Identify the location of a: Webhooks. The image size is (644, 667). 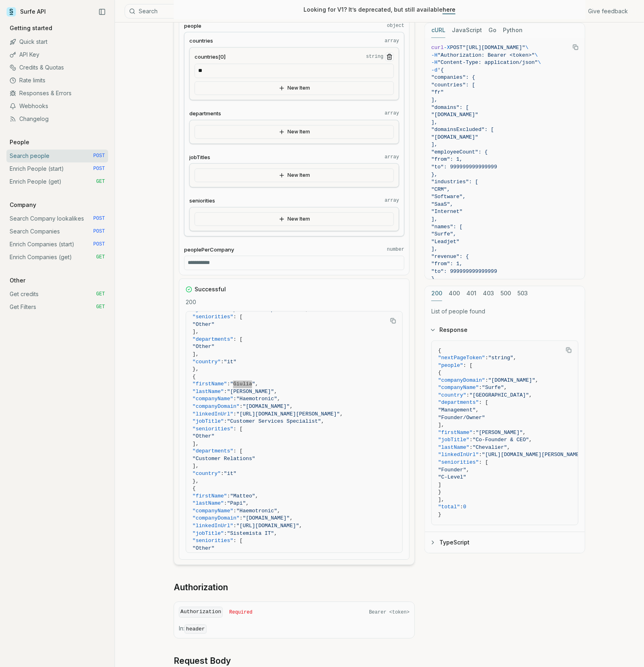
(57, 106).